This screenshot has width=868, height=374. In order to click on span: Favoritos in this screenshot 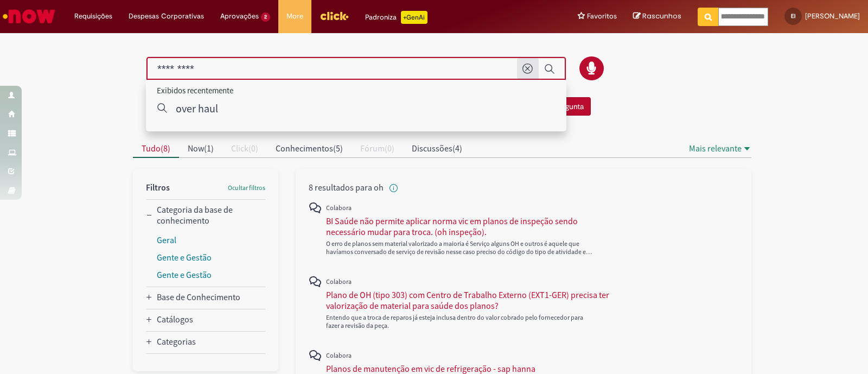, I will do `click(602, 17)`.